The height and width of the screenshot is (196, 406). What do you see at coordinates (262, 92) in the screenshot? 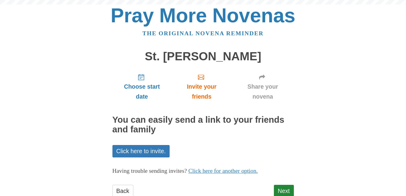
I see `span: Share your novena` at bounding box center [262, 92].